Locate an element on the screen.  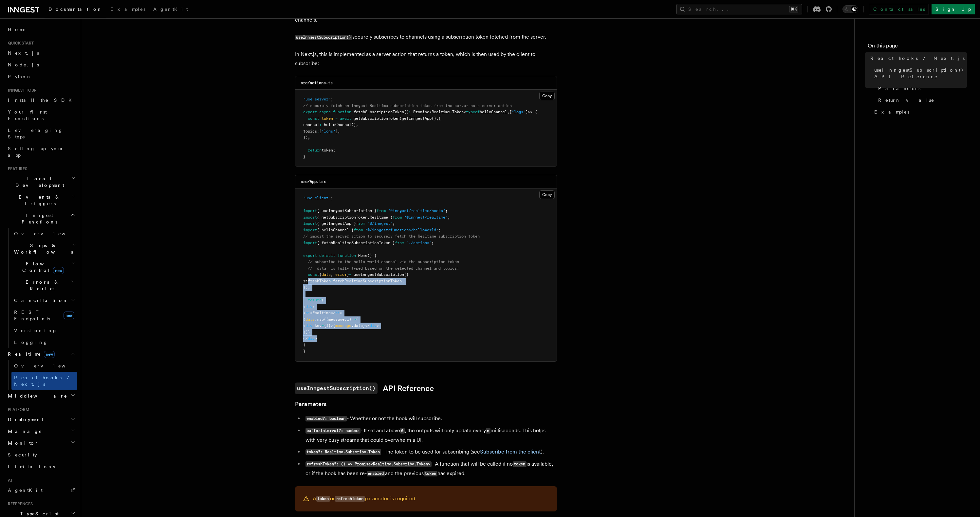
span: getSubscriptionToken is located at coordinates (376, 119).